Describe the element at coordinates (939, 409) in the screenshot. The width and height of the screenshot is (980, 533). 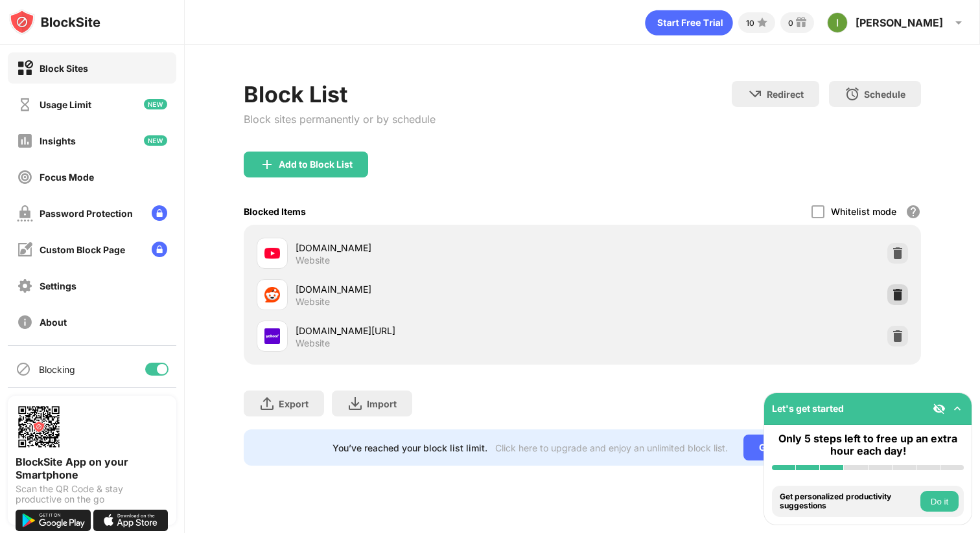
I see `img: eye-not-visible.svg` at that location.